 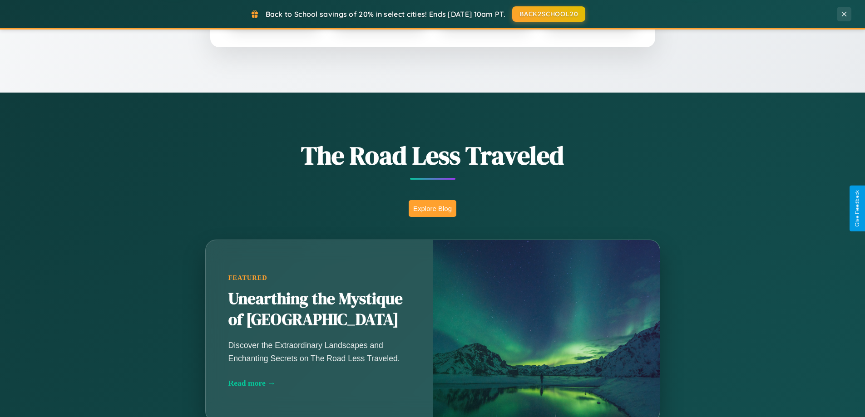 I want to click on div: Featured, so click(x=319, y=278).